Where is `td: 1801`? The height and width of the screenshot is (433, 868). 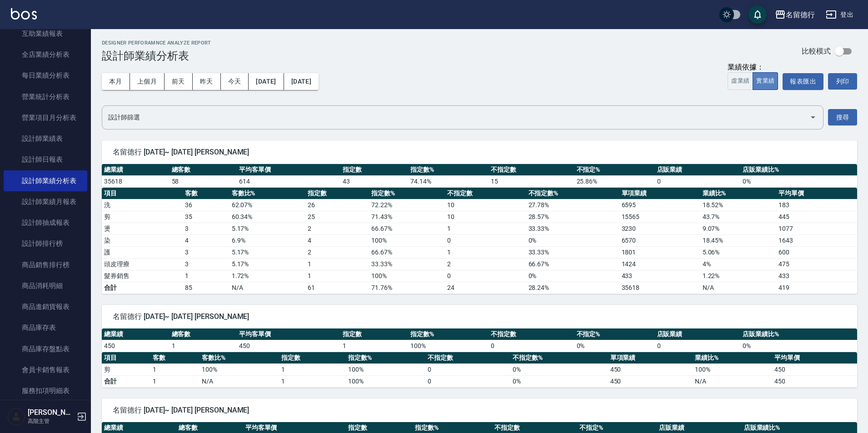 td: 1801 is located at coordinates (660, 252).